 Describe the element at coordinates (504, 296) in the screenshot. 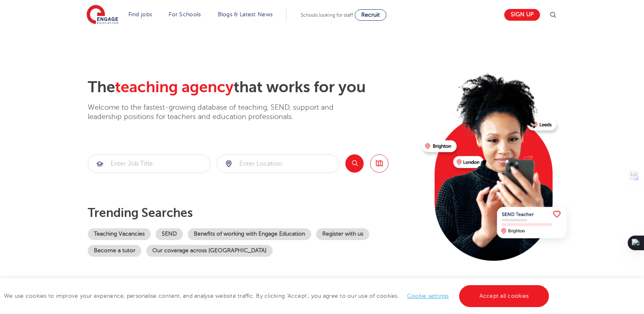

I see `a: Accept all cookies` at that location.